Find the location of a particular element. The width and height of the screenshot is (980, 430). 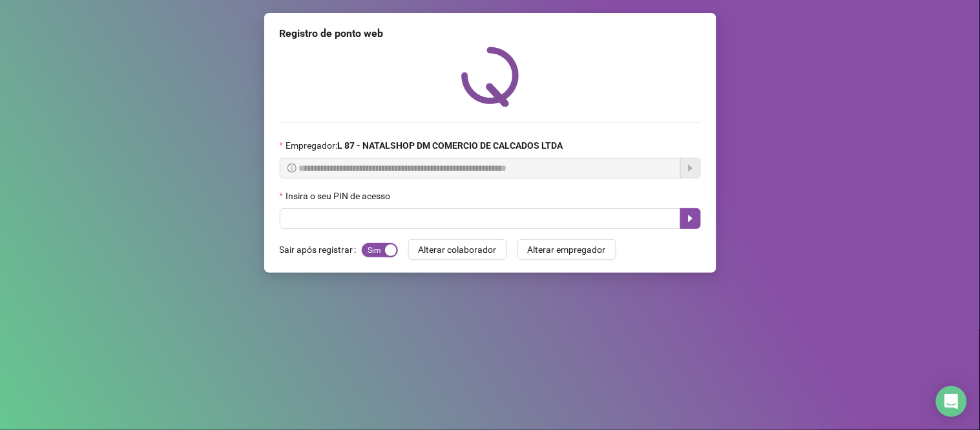

button: Alterar colaborador is located at coordinates (458, 250).